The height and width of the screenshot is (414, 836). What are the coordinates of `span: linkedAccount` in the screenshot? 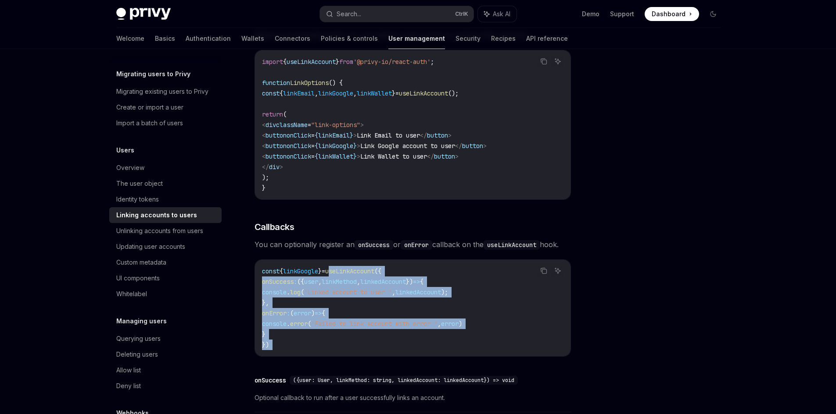 It's located at (418, 293).